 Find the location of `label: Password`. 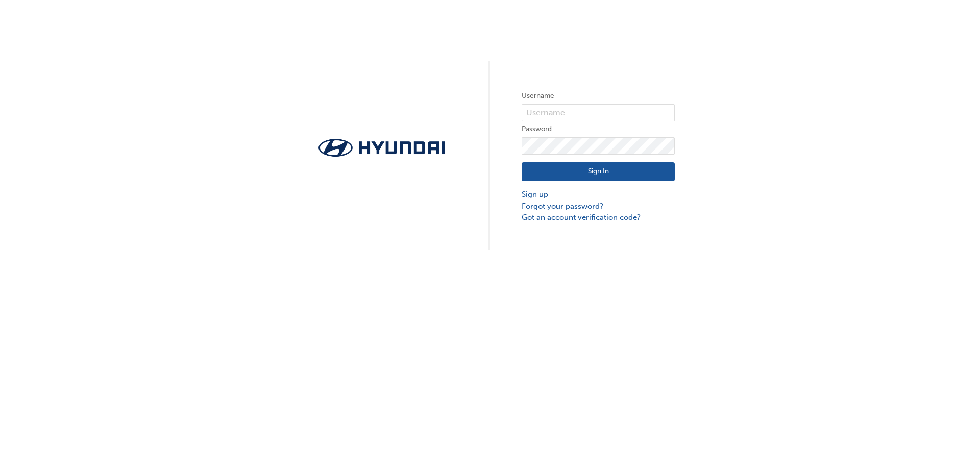

label: Password is located at coordinates (599, 129).